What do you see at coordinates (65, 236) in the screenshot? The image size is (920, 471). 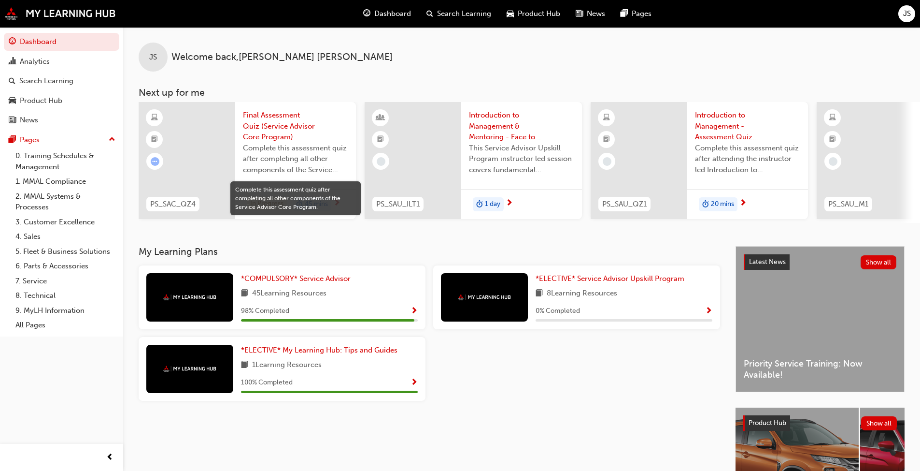 I see `a: 4. Sales` at bounding box center [65, 236].